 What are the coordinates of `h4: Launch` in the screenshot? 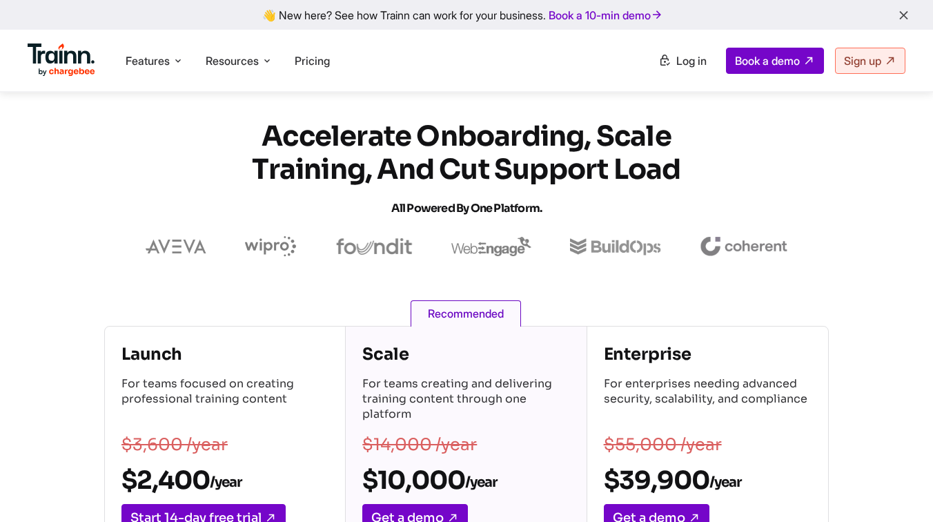 It's located at (225, 354).